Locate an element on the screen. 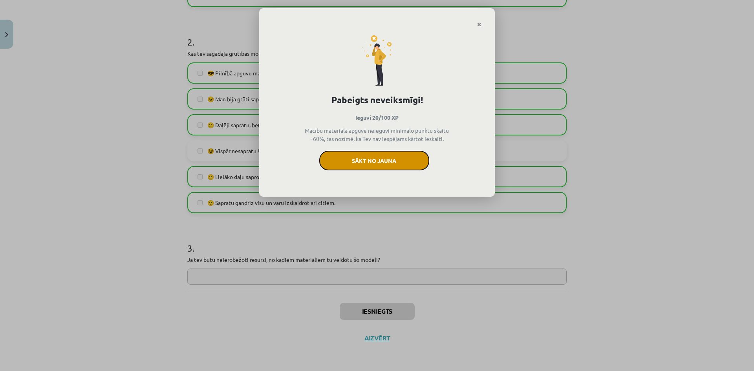 The height and width of the screenshot is (371, 754). button: Sākt no jauna is located at coordinates (374, 161).